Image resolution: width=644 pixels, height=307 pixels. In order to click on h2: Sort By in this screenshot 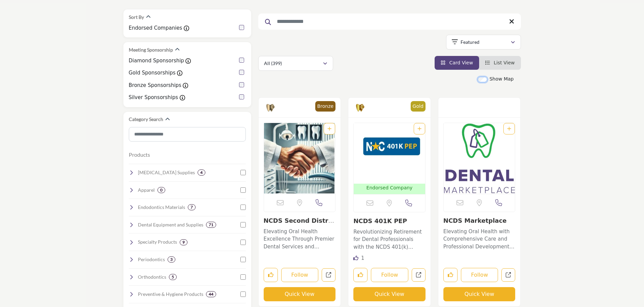, I will do `click(136, 17)`.